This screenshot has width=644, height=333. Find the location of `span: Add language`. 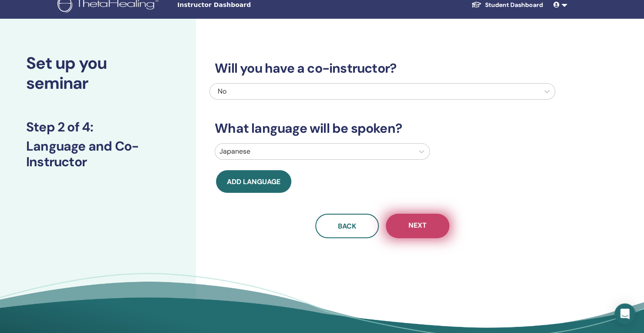

span: Add language is located at coordinates (253, 181).